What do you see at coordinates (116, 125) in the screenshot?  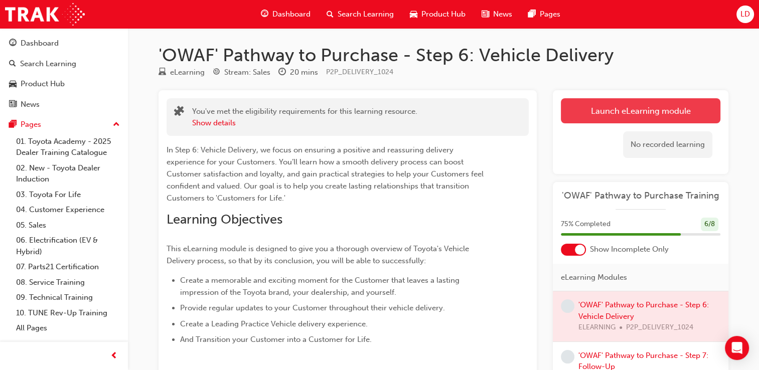 I see `span: up-icon` at bounding box center [116, 125].